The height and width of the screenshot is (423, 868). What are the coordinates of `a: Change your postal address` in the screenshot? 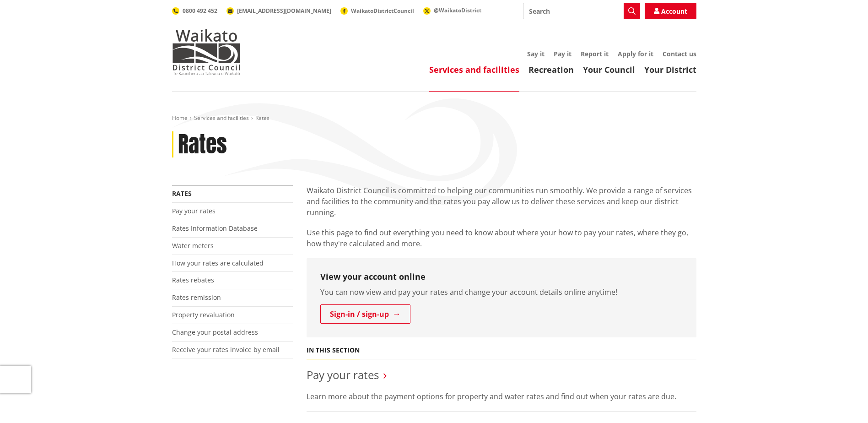 It's located at (215, 332).